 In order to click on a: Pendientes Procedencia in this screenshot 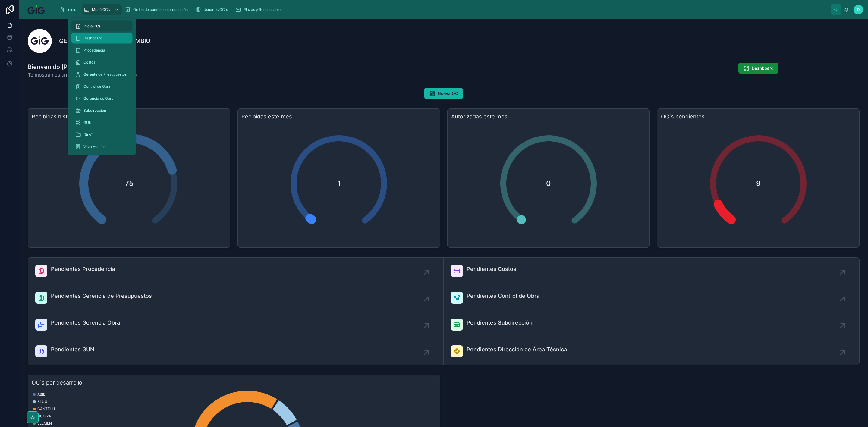, I will do `click(236, 271)`.